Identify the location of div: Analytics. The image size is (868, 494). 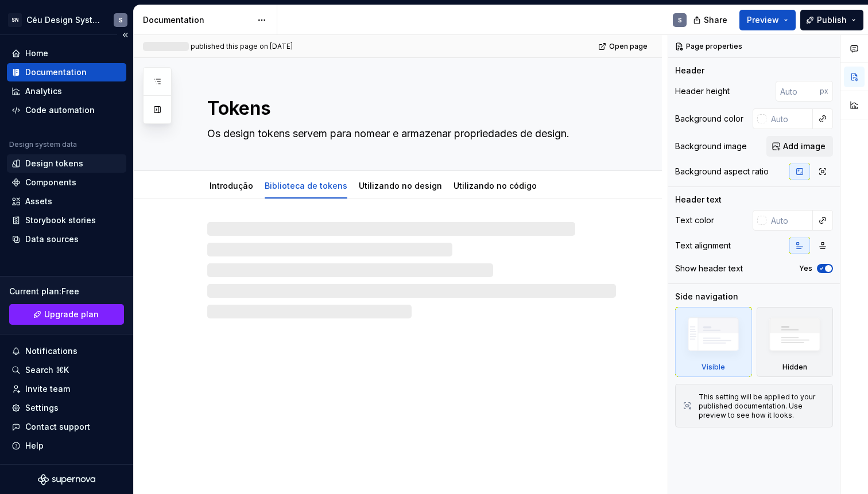
(44, 91).